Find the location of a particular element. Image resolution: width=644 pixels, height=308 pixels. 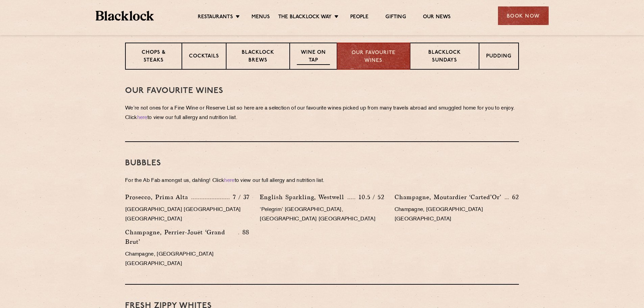

p: Blacklock Sundays is located at coordinates (445, 57).